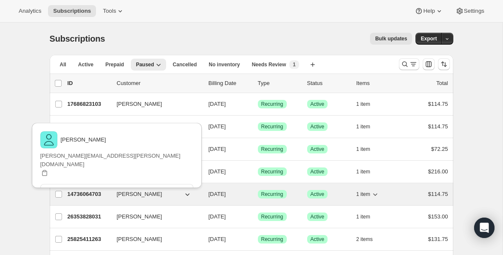  I want to click on div: Type, so click(279, 83).